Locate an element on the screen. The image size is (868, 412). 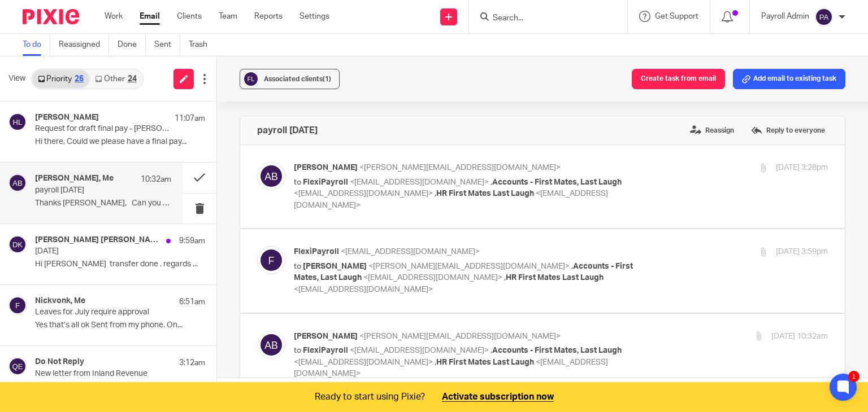
a: Priority26 is located at coordinates (60, 79).